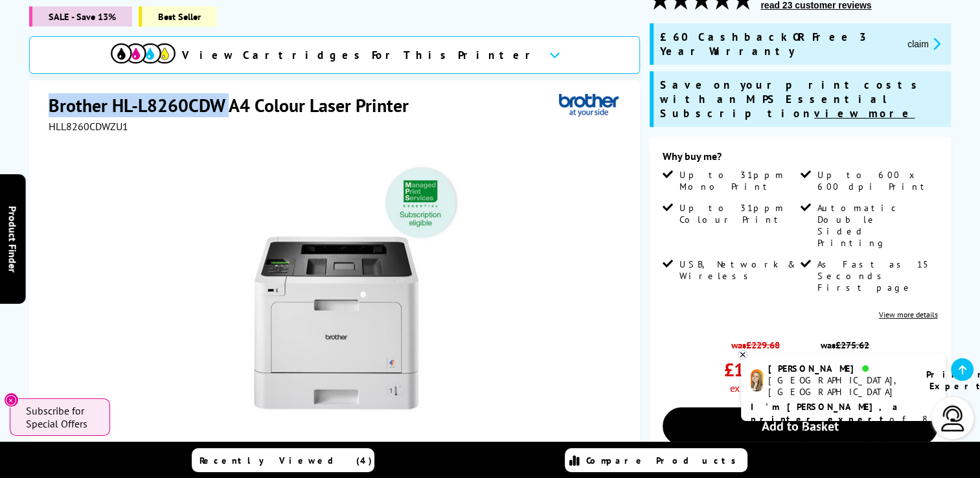 Image resolution: width=980 pixels, height=478 pixels. I want to click on span: ex VAT @ 20%, so click(758, 388).